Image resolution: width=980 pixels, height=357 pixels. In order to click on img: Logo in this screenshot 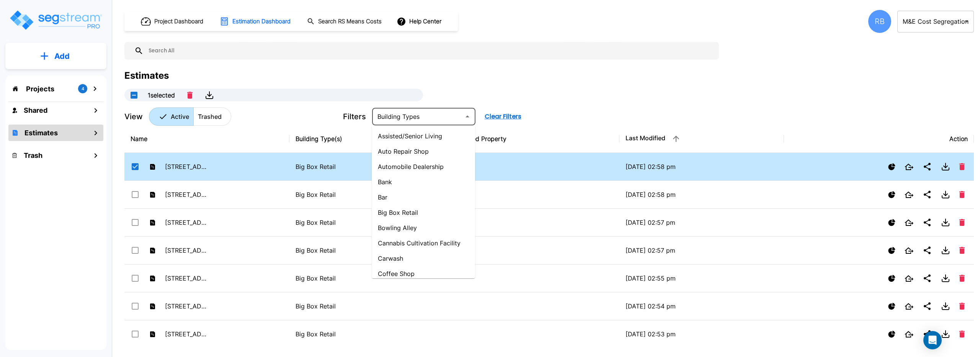, I will do `click(55, 20)`.